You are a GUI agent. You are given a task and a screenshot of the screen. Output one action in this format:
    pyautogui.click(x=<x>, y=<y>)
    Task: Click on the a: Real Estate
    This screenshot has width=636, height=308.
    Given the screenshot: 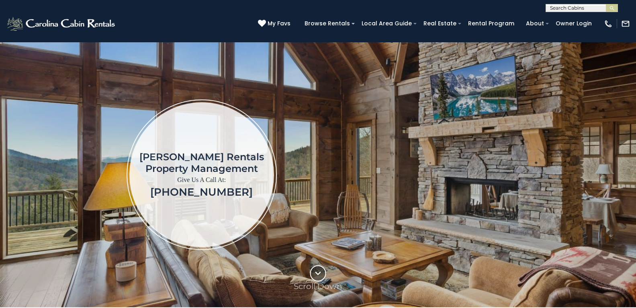 What is the action you would take?
    pyautogui.click(x=440, y=23)
    